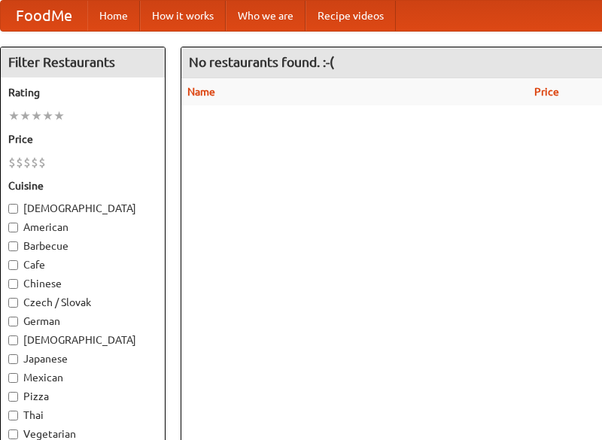 Image resolution: width=602 pixels, height=440 pixels. What do you see at coordinates (83, 93) in the screenshot?
I see `h5: Rating` at bounding box center [83, 93].